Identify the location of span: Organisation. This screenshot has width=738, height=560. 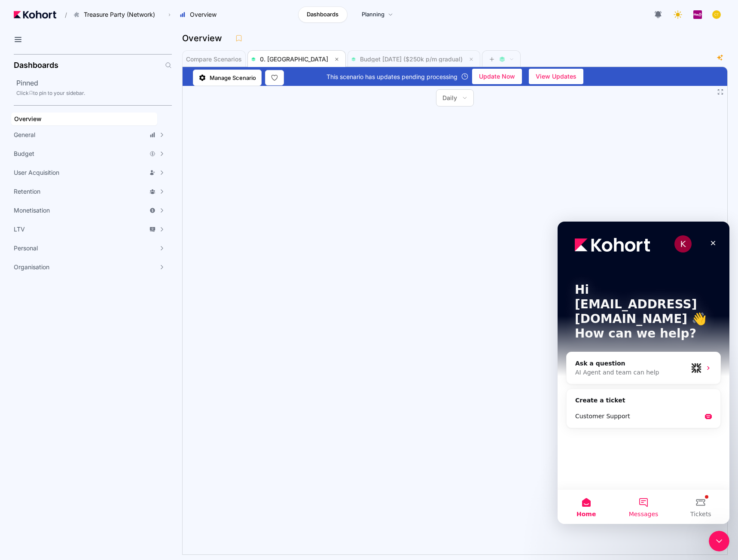
(32, 267).